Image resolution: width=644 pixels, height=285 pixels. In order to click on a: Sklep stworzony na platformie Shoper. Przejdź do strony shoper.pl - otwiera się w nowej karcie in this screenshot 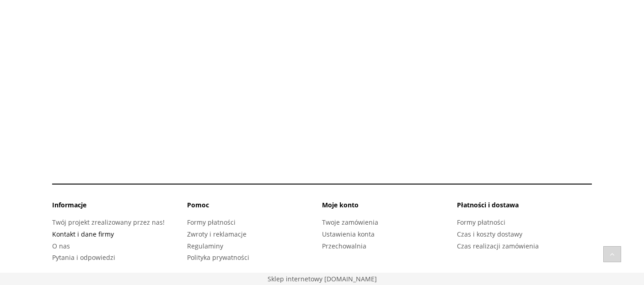, I will do `click(322, 279)`.